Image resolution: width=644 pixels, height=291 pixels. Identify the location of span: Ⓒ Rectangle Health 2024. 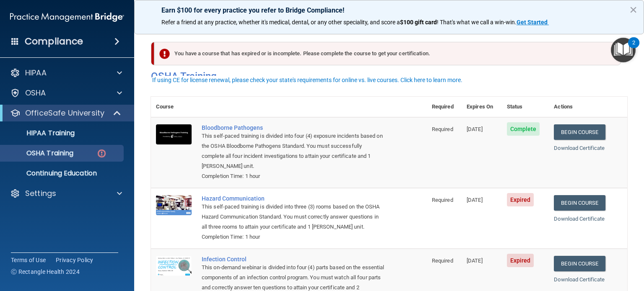
(45, 272).